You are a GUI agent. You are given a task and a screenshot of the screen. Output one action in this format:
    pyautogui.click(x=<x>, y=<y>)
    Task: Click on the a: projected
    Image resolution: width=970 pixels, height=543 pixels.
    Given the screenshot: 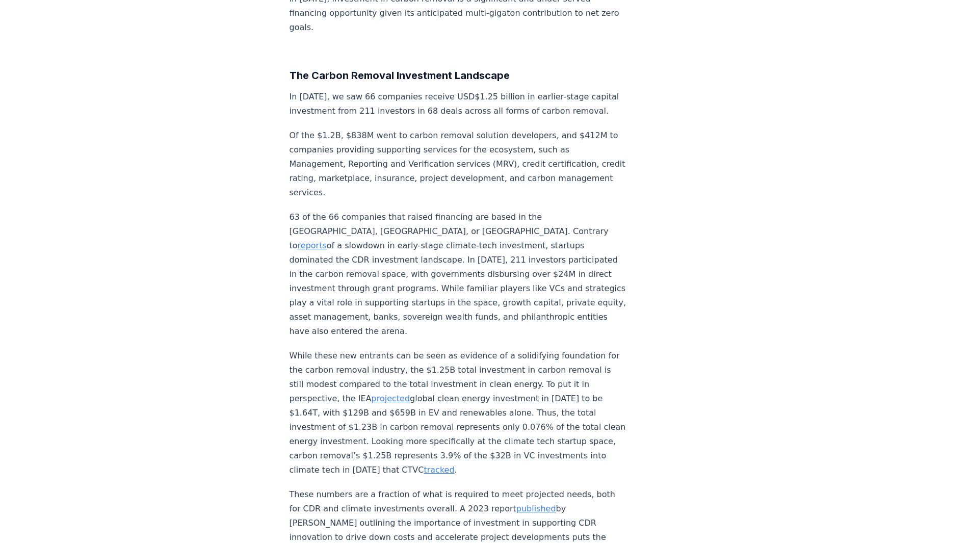 What is the action you would take?
    pyautogui.click(x=391, y=398)
    